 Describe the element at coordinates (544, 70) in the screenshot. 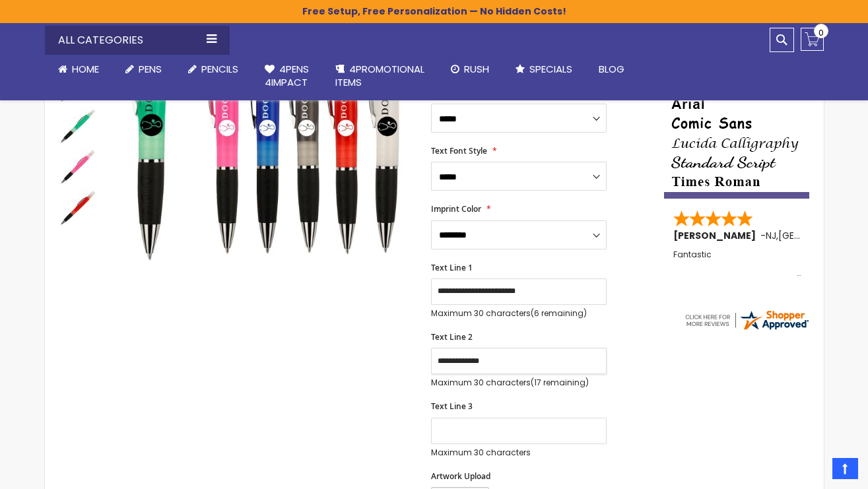

I see `a: Specials` at that location.